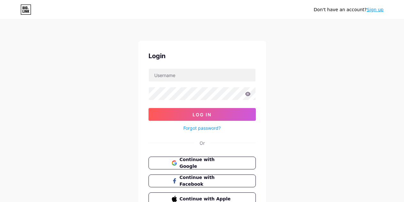 This screenshot has height=202, width=404. I want to click on a: Continue with Google, so click(202, 163).